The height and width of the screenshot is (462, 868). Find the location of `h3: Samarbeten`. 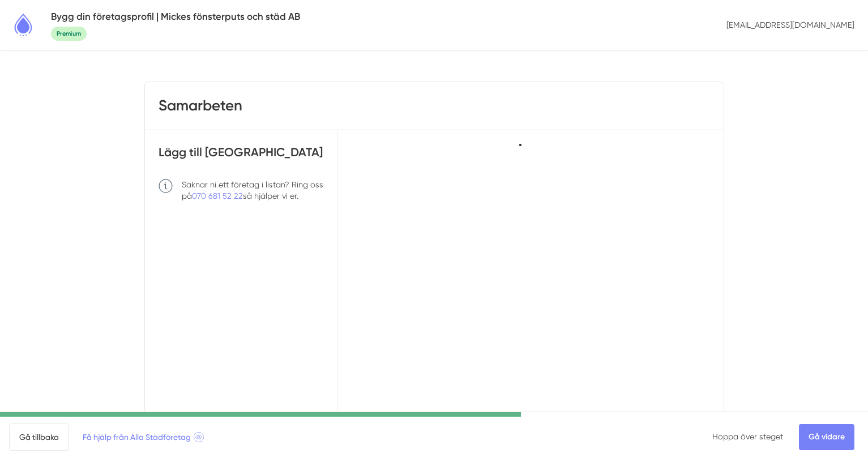

h3: Samarbeten is located at coordinates (201, 106).